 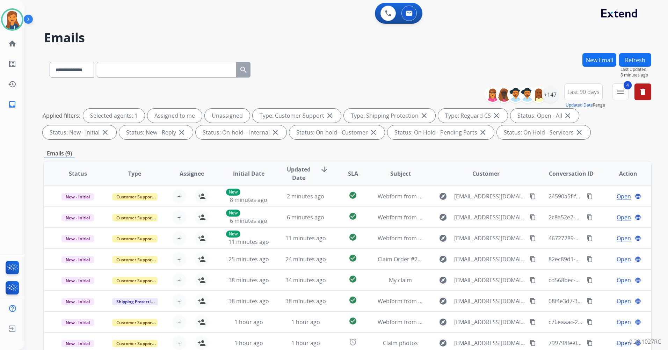 I want to click on span: Customer, so click(x=486, y=174).